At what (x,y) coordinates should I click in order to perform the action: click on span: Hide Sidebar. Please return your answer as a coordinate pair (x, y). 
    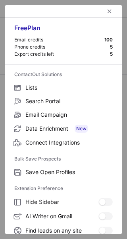
    Looking at the image, I should click on (62, 202).